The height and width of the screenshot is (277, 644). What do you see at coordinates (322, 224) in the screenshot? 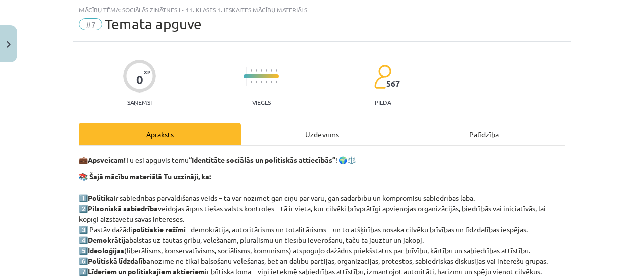
I see `p: 1️⃣ ir sabiedrības pārvaldīšanas veids – tā var nozīmēt gan cīņu par varu, gan sadarbību un kompr...` at bounding box center [322, 224].